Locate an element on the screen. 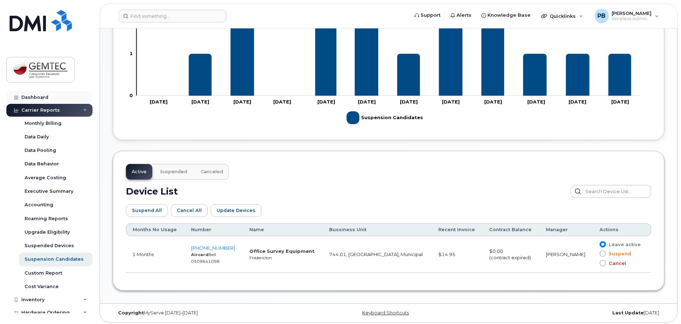  span: (contract expired) is located at coordinates (510, 258).